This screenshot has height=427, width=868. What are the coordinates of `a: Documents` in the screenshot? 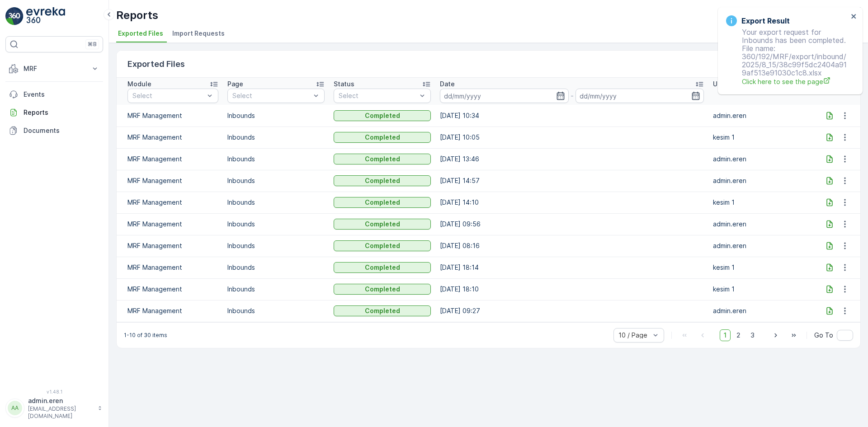 It's located at (54, 131).